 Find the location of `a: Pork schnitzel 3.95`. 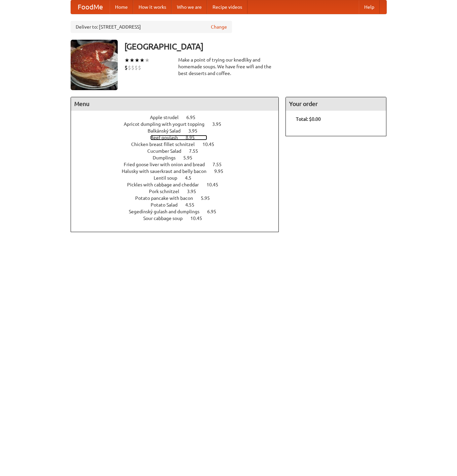

a: Pork schnitzel 3.95 is located at coordinates (178, 192).